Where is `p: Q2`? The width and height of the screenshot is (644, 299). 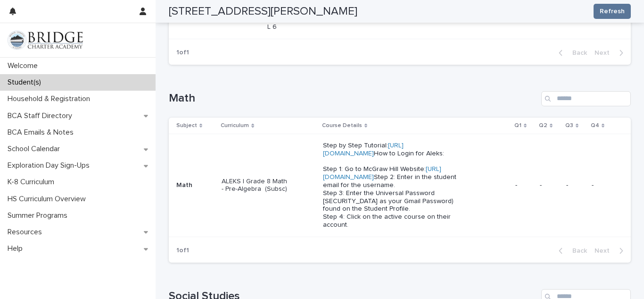
p: Q2 is located at coordinates (543, 126).